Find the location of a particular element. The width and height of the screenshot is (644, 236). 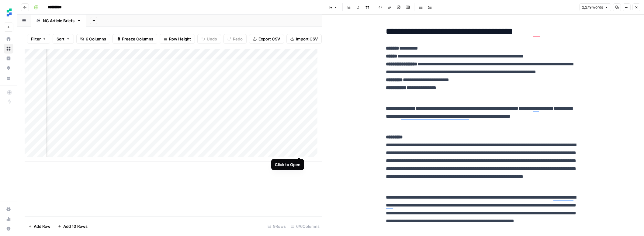

button: 6 Columns is located at coordinates (93, 39).